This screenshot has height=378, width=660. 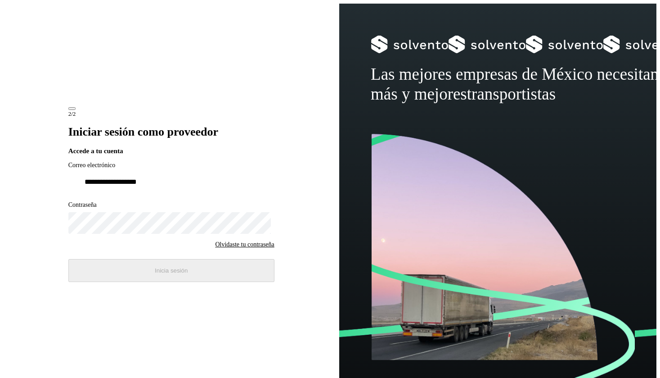 I want to click on span: Inicia sesión, so click(x=171, y=270).